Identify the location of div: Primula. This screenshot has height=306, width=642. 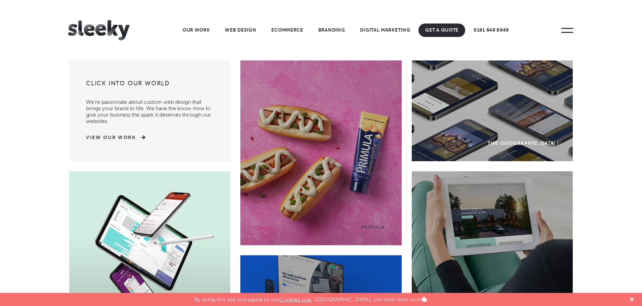
(373, 227).